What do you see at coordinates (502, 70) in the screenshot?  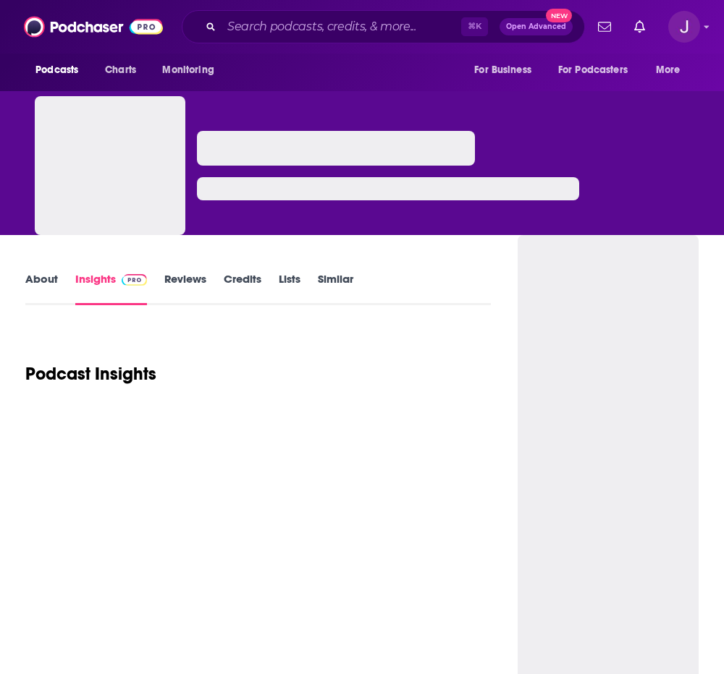 I see `span: For Business` at bounding box center [502, 70].